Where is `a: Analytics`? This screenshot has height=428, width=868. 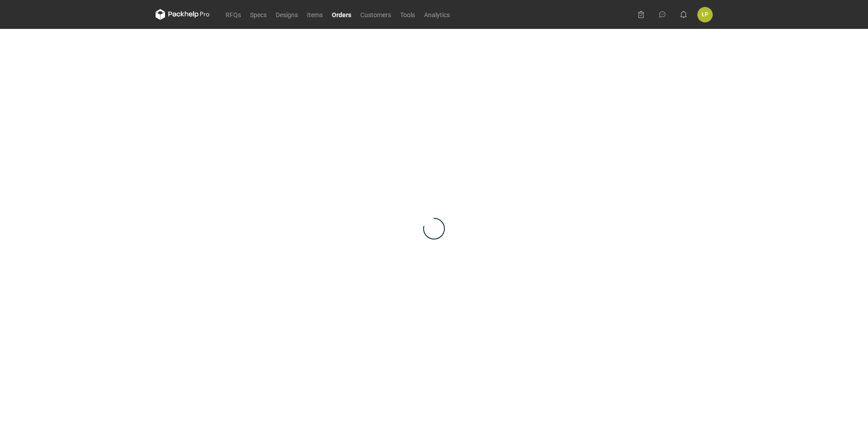 a: Analytics is located at coordinates (436, 15).